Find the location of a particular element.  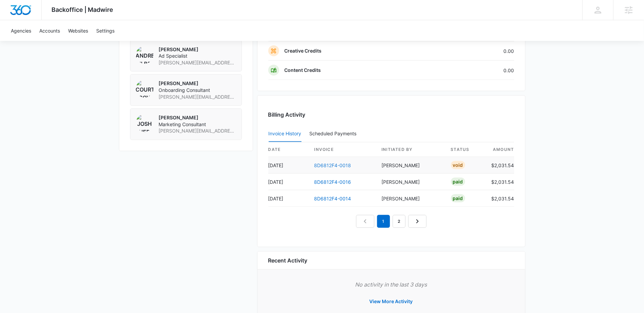

a: Next Page is located at coordinates (417, 221).